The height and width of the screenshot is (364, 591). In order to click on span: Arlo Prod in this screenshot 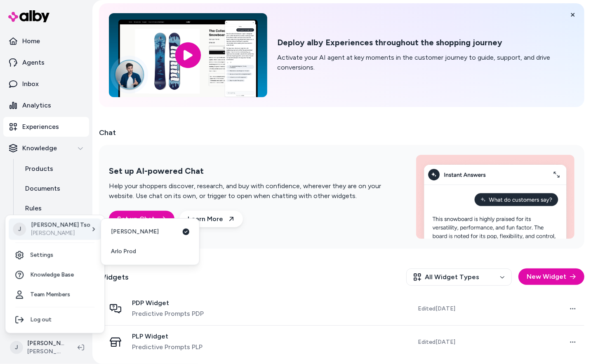, I will do `click(123, 252)`.